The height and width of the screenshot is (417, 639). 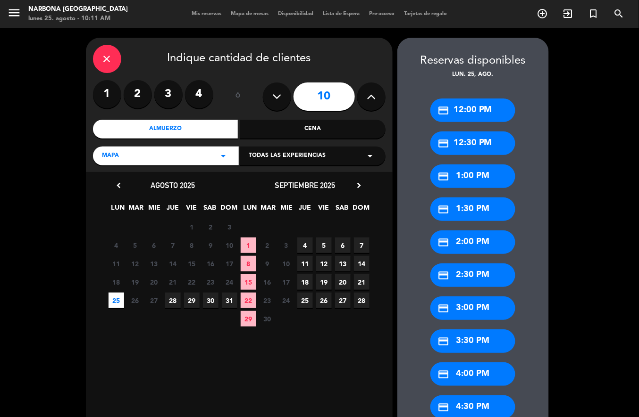 What do you see at coordinates (473, 75) in the screenshot?
I see `div: lun. 25, ago.` at bounding box center [473, 75].